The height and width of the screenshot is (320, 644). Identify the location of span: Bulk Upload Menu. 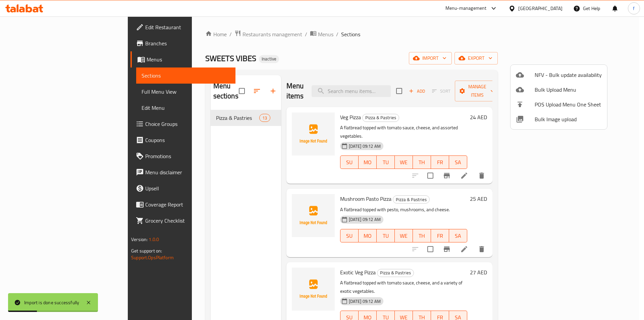
(568, 90).